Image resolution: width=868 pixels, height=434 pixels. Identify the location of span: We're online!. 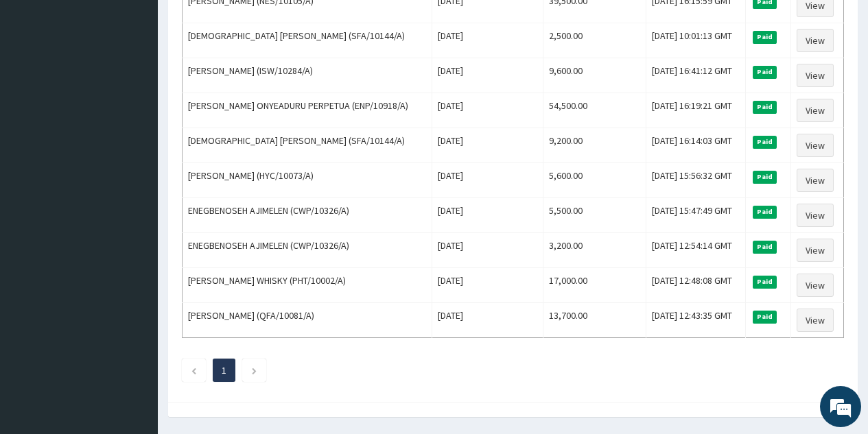
(134, 199).